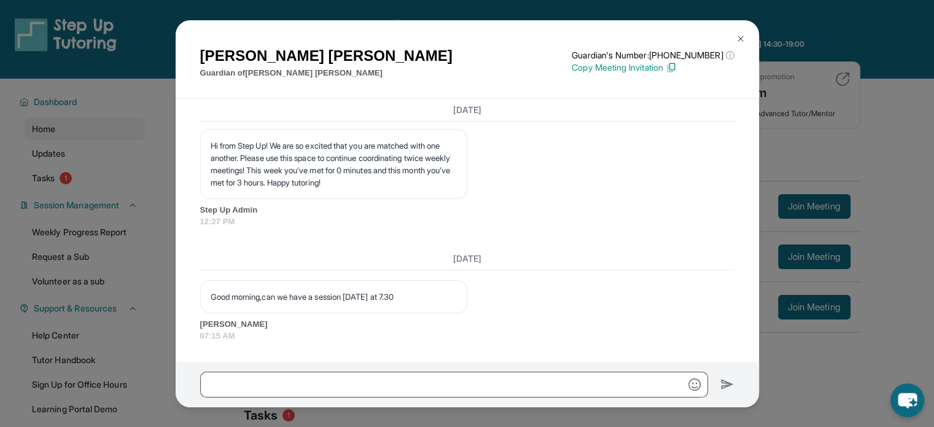  I want to click on img: Send icon, so click(727, 385).